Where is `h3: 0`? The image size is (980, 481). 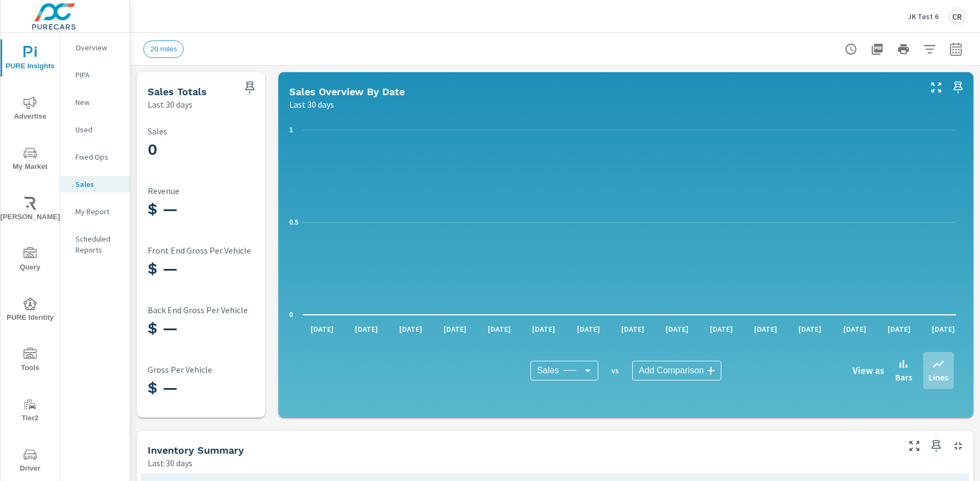 h3: 0 is located at coordinates (220, 150).